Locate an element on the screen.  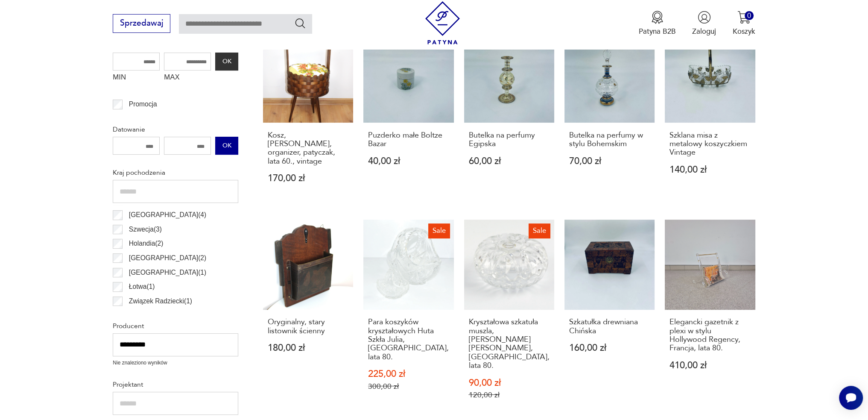
label: MIN is located at coordinates (136, 79).